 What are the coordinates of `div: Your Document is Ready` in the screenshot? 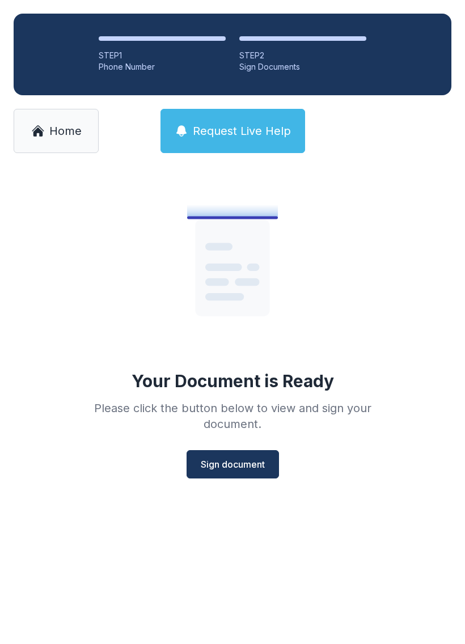 It's located at (232, 381).